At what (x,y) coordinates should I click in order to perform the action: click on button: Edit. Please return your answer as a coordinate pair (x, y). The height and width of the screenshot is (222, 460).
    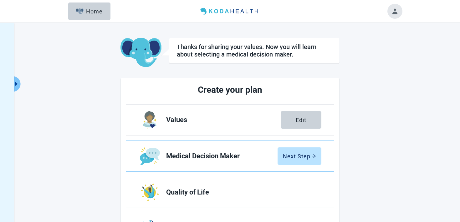
    Looking at the image, I should click on (301, 120).